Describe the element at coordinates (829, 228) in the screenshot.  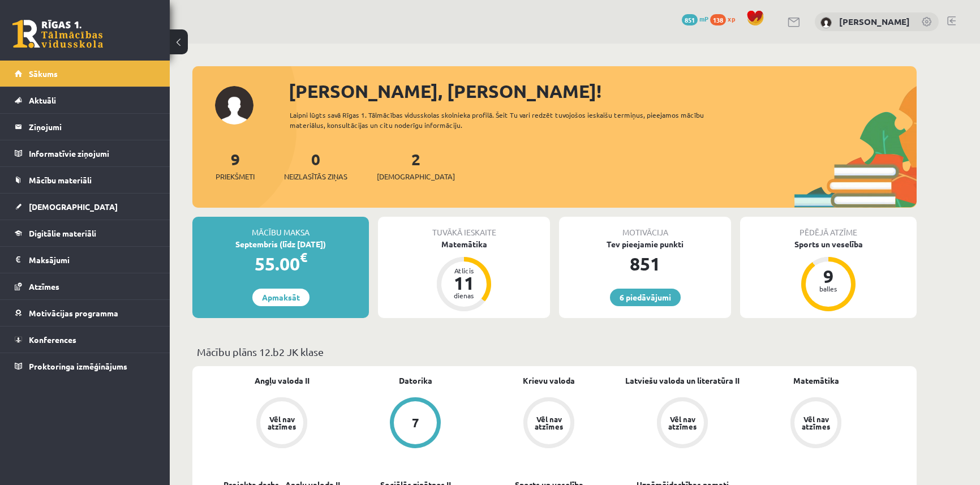
I see `div: Pēdējā atzīme` at that location.